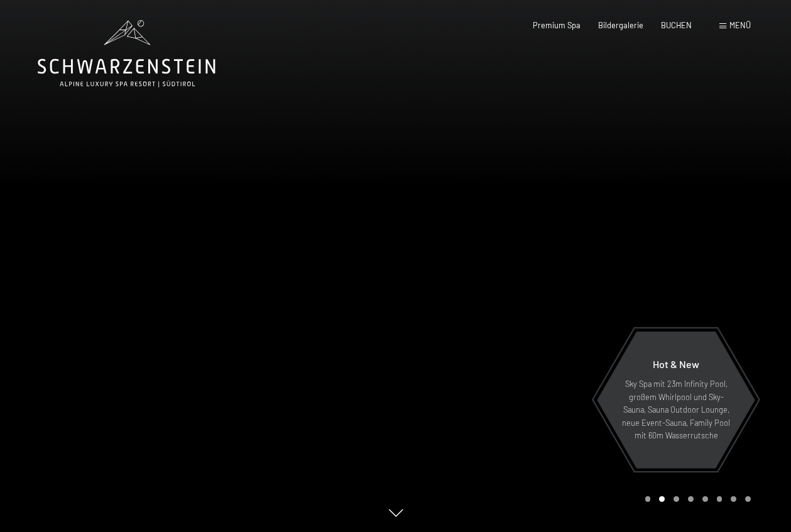  Describe the element at coordinates (696, 499) in the screenshot. I see `div: Carousel Pagination` at that location.